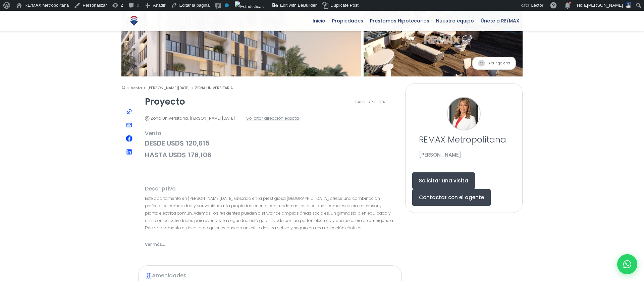 The height and width of the screenshot is (281, 644). I want to click on a: Préstamos Hipotecarios, so click(399, 21).